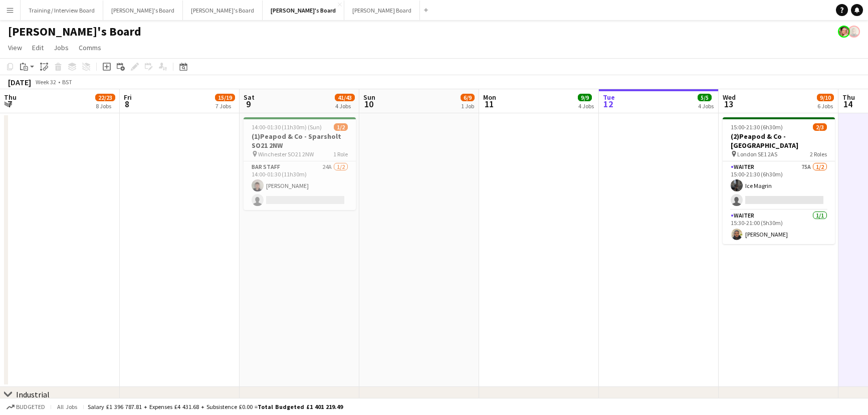  I want to click on a: Edit, so click(37, 47).